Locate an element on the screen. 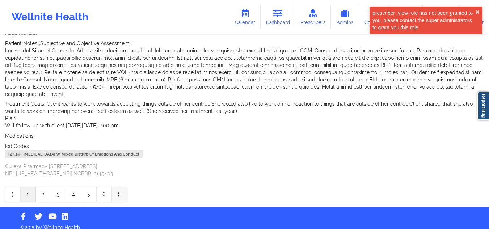 The width and height of the screenshot is (489, 229). a: Previous item is located at coordinates (13, 194).